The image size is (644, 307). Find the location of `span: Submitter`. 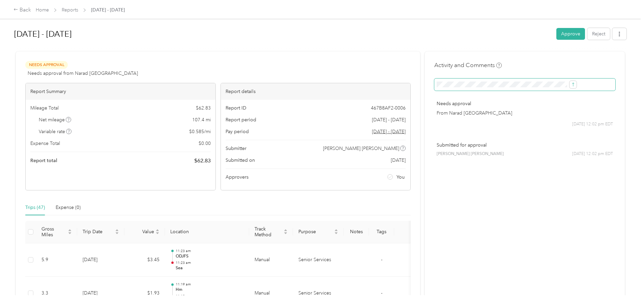

span: Submitter is located at coordinates (236, 149).